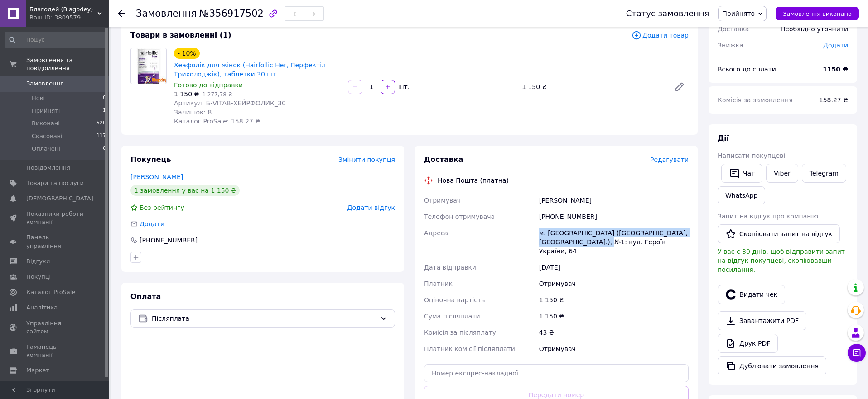 This screenshot has width=868, height=399. Describe the element at coordinates (817, 14) in the screenshot. I see `button: Замовлення виконано` at that location.